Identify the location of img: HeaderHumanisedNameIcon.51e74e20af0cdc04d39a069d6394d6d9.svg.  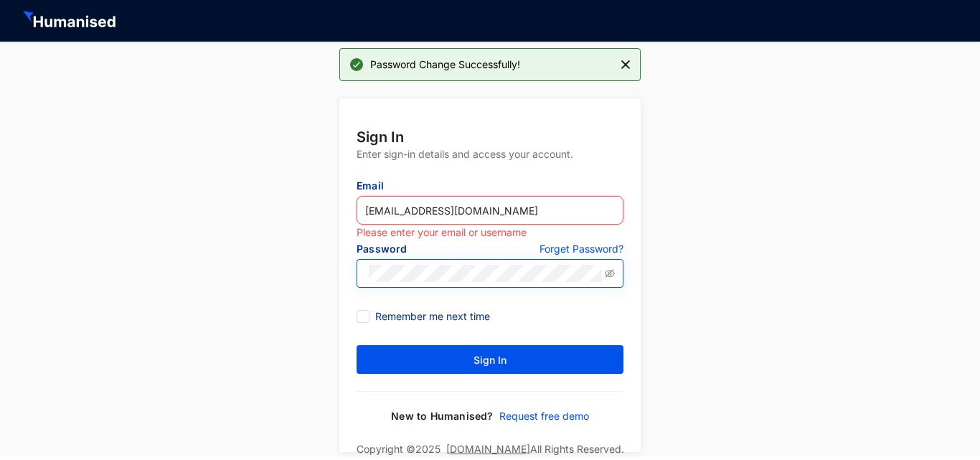
(70, 21).